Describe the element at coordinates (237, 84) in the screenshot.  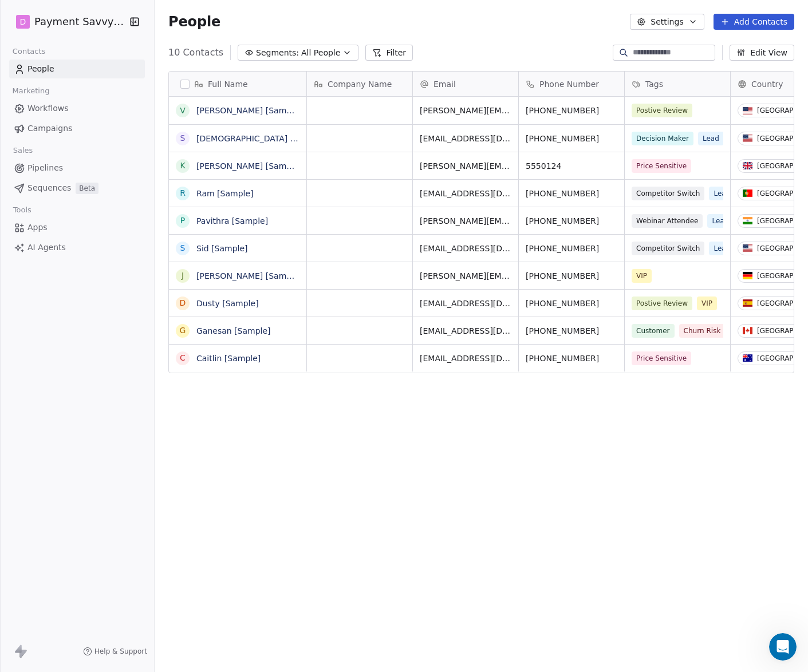
I see `div: Full Name` at that location.